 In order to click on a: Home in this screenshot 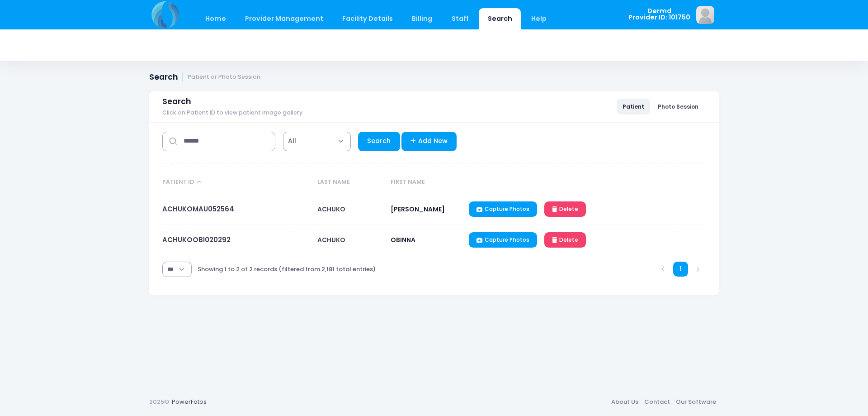, I will do `click(215, 18)`.